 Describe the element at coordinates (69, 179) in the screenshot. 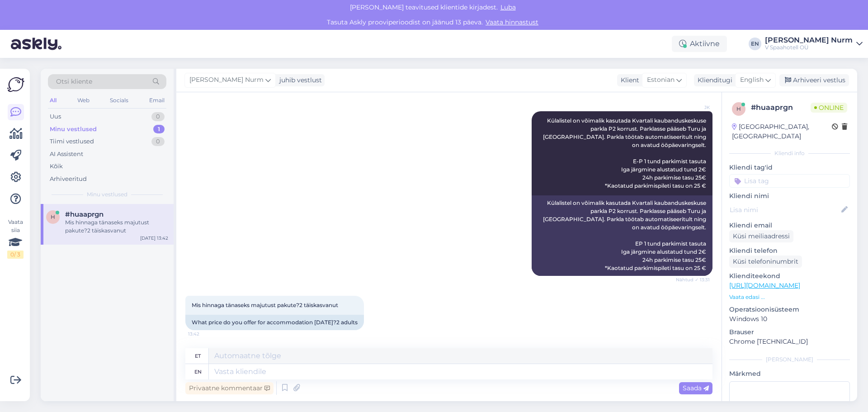

I see `div: Arhiveeritud` at that location.